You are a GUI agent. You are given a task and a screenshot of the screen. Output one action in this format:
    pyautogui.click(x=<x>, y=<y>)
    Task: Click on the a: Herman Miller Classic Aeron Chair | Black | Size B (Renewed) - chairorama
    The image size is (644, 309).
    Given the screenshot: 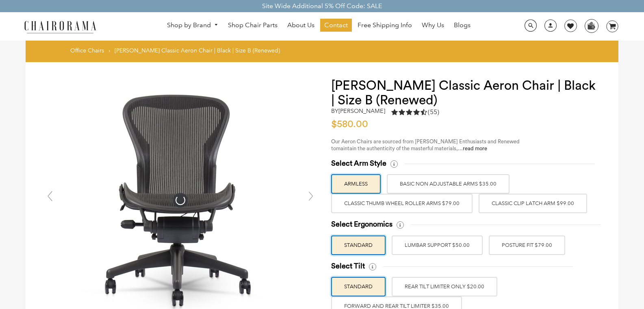 What is the action you would take?
    pyautogui.click(x=180, y=199)
    